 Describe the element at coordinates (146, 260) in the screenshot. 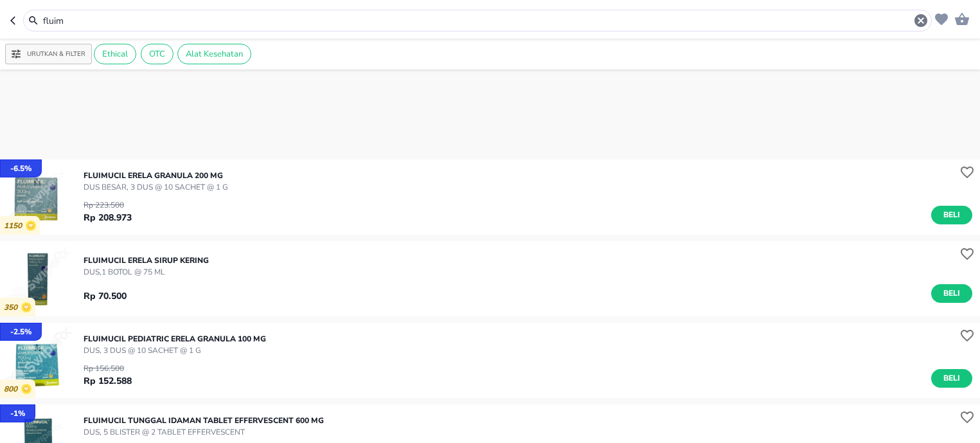

I see `p: FLUIMUCIL Erela SIRUP KERING` at that location.